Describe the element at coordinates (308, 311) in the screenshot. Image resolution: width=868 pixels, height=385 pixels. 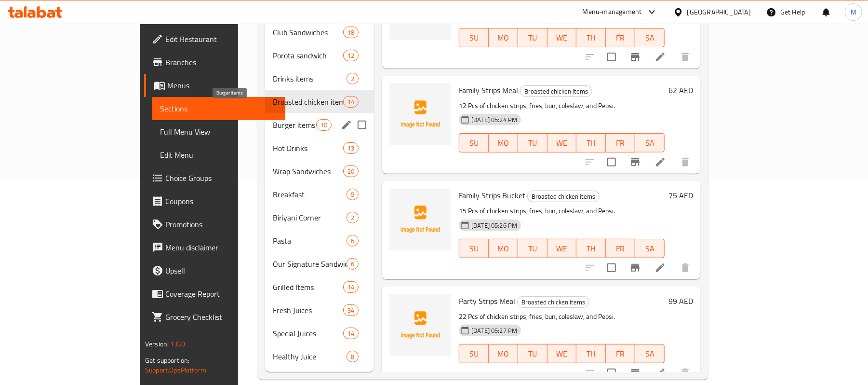
I see `span: Fresh Juices` at that location.